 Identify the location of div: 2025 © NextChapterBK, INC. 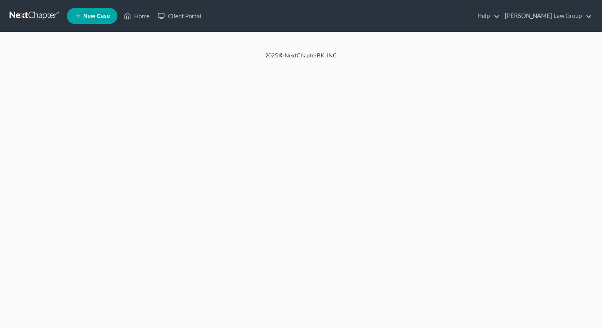
(301, 59).